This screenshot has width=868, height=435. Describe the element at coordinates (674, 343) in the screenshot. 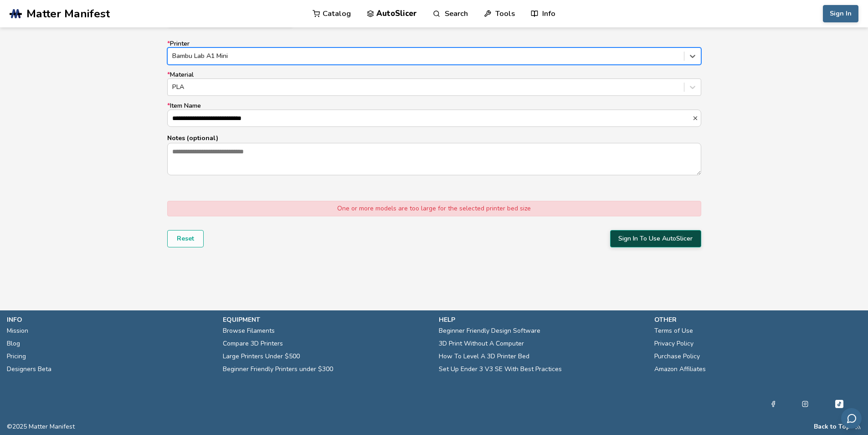

I see `a: Privacy Policy` at that location.